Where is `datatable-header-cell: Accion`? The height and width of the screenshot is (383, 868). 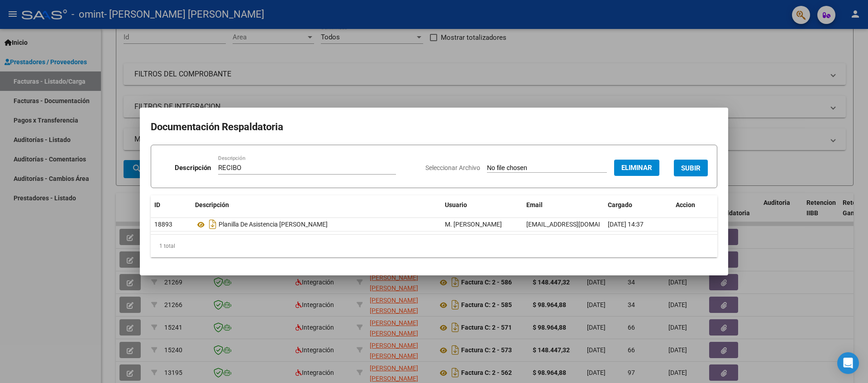
datatable-header-cell: Accion is located at coordinates (695, 205).